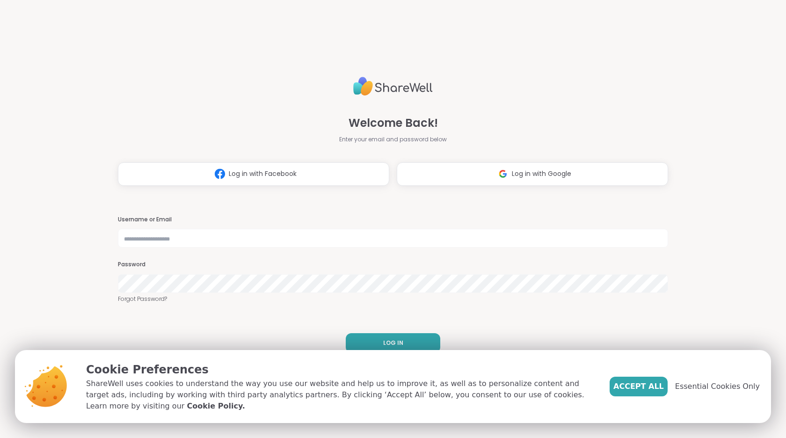 This screenshot has width=786, height=438. Describe the element at coordinates (639, 386) in the screenshot. I see `button: Accept All` at that location.